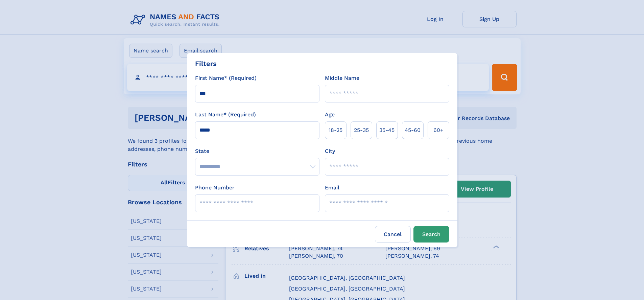  I want to click on label: City, so click(330, 151).